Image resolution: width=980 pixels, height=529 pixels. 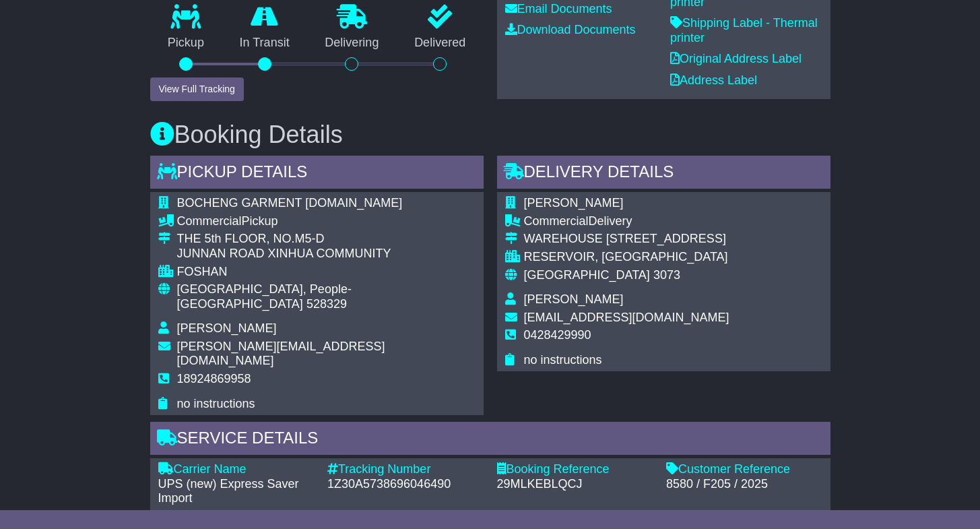 I want to click on div: UPS (new) Express Saver Import, so click(x=237, y=491).